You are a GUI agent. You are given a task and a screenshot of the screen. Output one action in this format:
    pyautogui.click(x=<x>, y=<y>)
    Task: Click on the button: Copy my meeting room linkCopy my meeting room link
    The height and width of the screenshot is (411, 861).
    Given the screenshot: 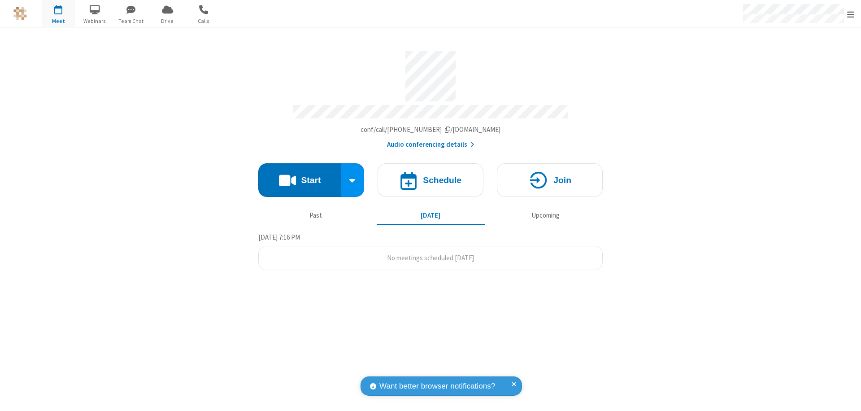 What is the action you would take?
    pyautogui.click(x=430, y=130)
    